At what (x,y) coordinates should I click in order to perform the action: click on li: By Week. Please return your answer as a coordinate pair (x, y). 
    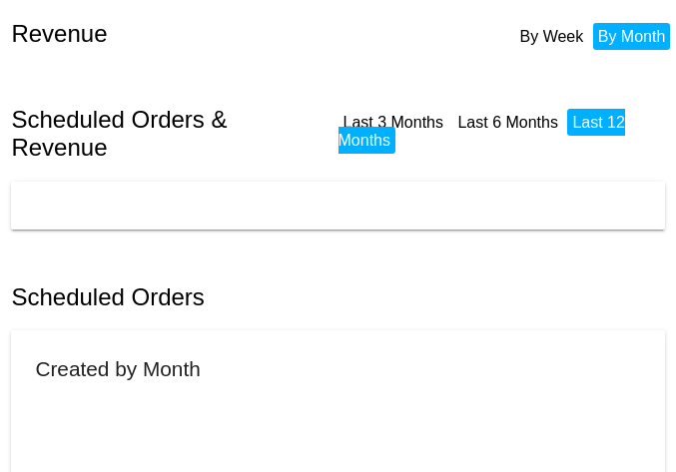
    Looking at the image, I should click on (552, 36).